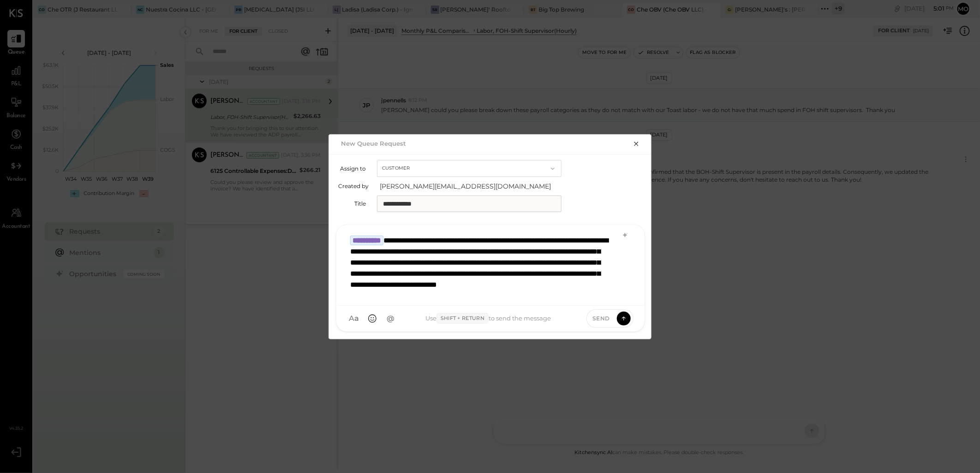 Image resolution: width=980 pixels, height=473 pixels. Describe the element at coordinates (354, 318) in the screenshot. I see `button: Aa` at that location.